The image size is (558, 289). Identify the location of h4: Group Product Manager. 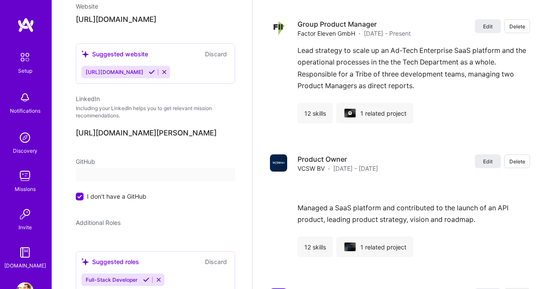
(354, 24).